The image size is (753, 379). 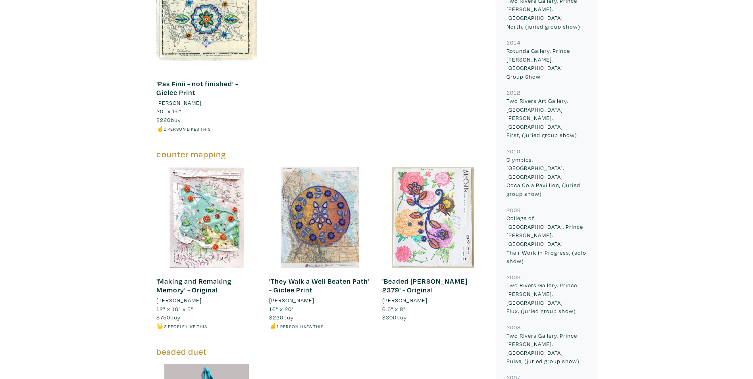 I want to click on a: 'Pas Finii - not finished' - Giclee Print, so click(x=197, y=88).